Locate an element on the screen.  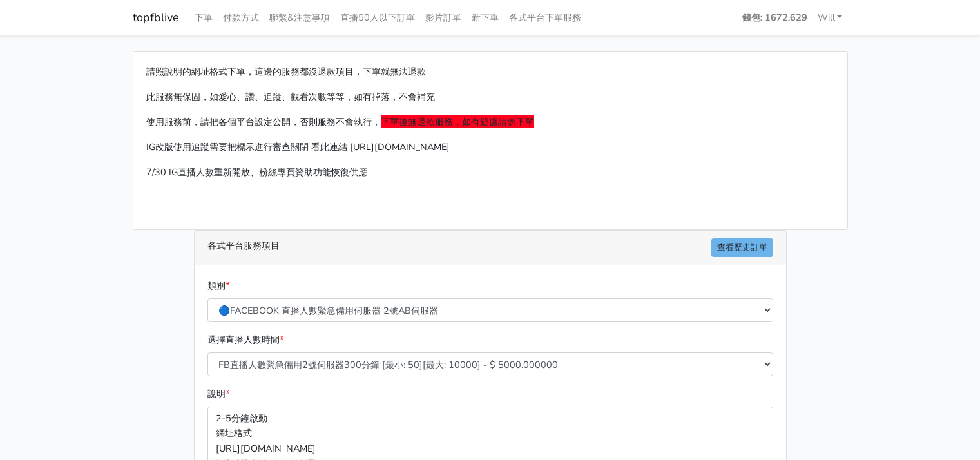
p: 使用服務前，請把各個平台設定公開，否則服務不會執行， is located at coordinates (490, 122).